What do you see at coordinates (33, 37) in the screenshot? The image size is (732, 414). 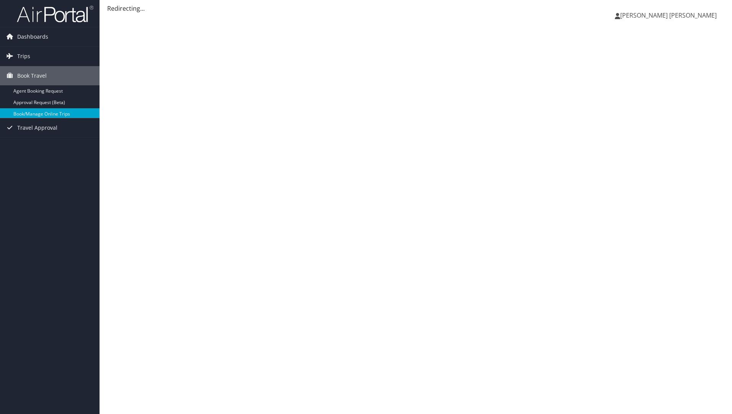 I see `span: Dashboards` at bounding box center [33, 37].